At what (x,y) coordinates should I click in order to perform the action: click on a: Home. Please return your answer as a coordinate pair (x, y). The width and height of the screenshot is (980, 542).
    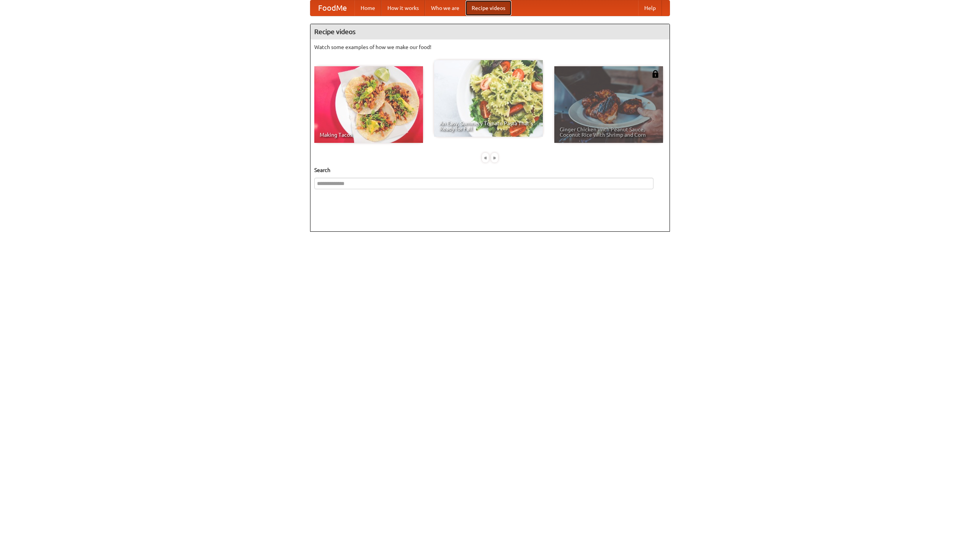
    Looking at the image, I should click on (367, 8).